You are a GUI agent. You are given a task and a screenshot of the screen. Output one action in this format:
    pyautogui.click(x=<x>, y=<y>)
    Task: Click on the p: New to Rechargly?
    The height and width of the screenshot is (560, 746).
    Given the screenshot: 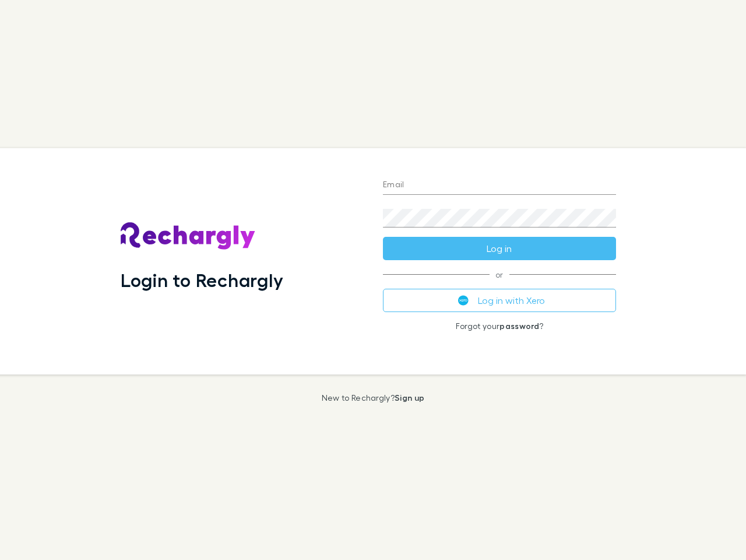 What is the action you would take?
    pyautogui.click(x=373, y=397)
    